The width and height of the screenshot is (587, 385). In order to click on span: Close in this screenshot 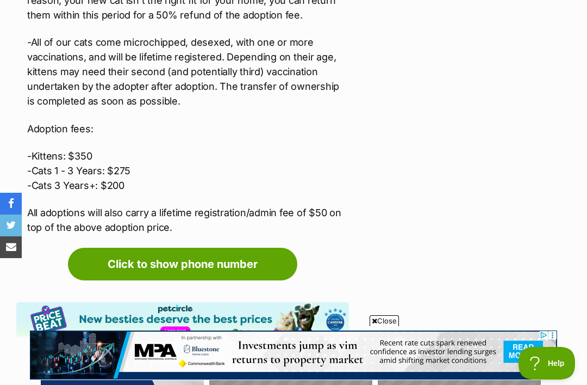, I will do `click(385, 320)`.